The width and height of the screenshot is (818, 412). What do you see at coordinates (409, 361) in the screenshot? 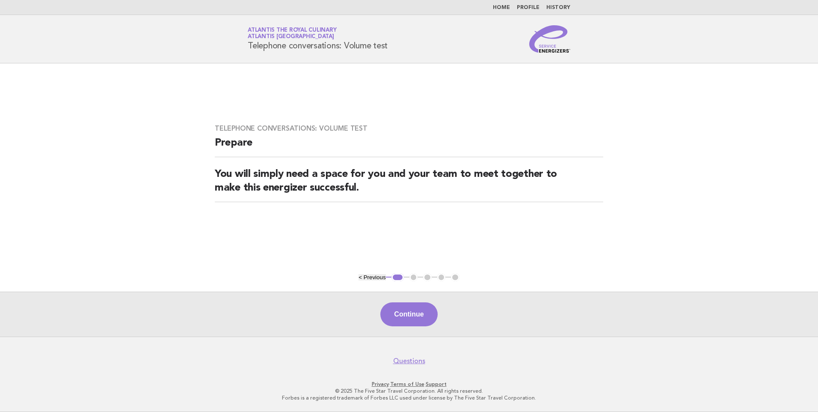
I see `a: Questions` at bounding box center [409, 361].